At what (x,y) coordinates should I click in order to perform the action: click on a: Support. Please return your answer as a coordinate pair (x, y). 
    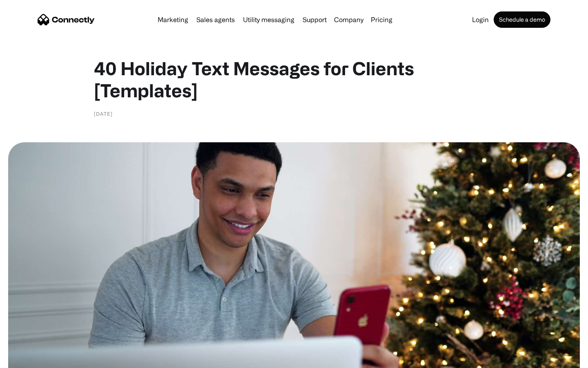
    Looking at the image, I should click on (314, 20).